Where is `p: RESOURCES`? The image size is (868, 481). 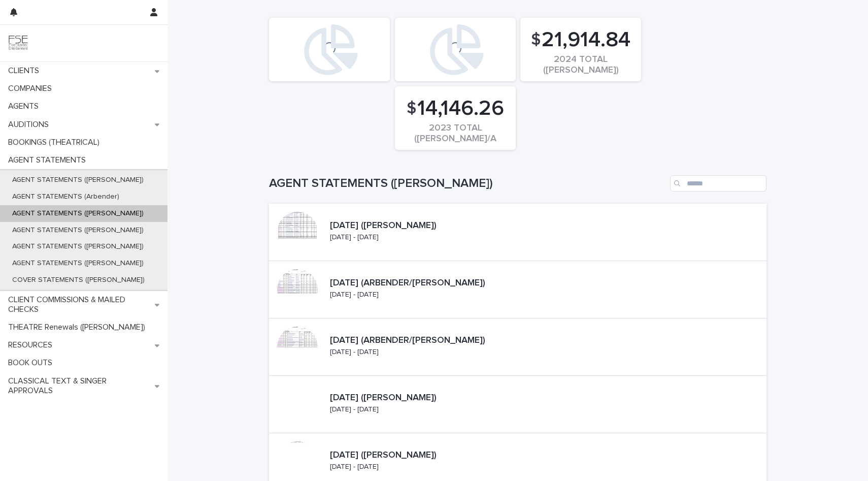
p: RESOURCES is located at coordinates (32, 345).